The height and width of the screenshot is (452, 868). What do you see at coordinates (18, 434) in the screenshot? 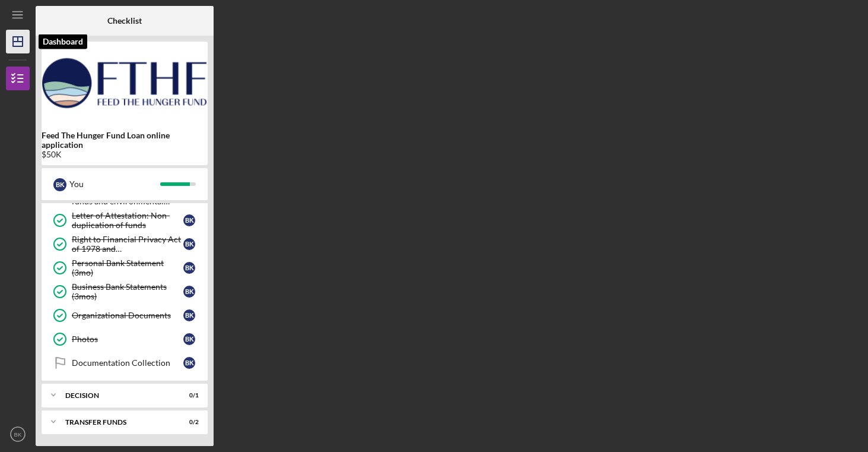
I see `button: BK` at bounding box center [18, 434].